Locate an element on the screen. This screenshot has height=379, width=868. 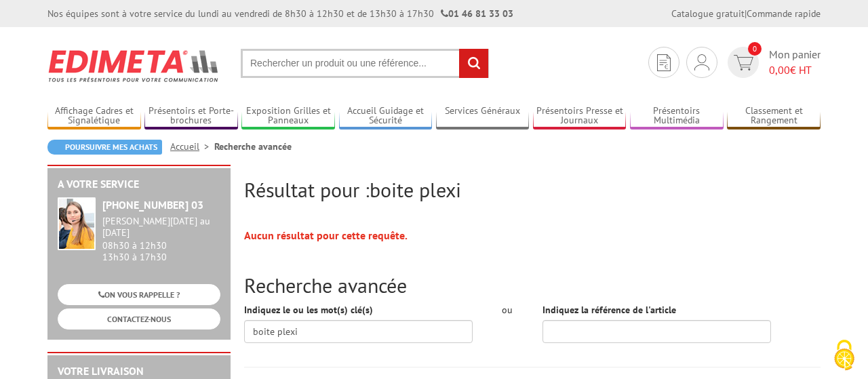
strong: Aucun résultat pour cette requête. is located at coordinates (326, 236).